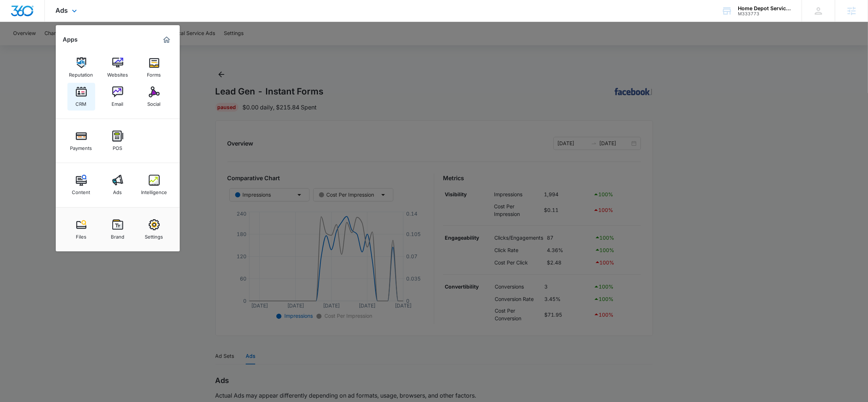 The width and height of the screenshot is (868, 402). I want to click on a: Websites, so click(118, 67).